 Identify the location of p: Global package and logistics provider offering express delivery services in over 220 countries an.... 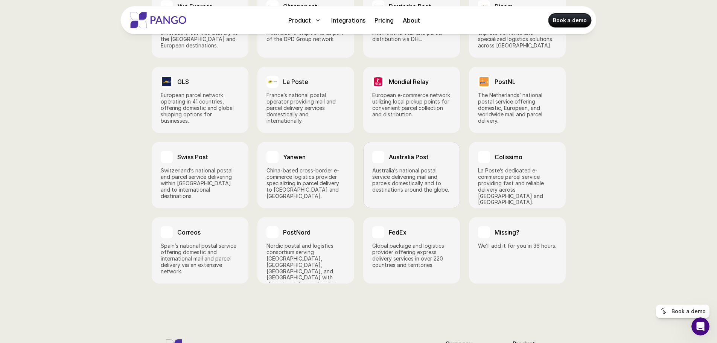
(411, 255).